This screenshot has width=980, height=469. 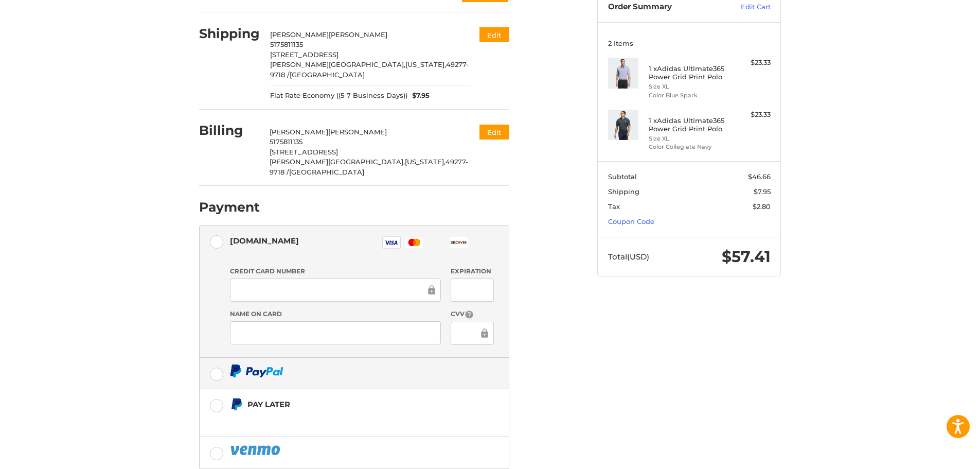 What do you see at coordinates (230, 33) in the screenshot?
I see `h2: Shipping` at bounding box center [230, 33].